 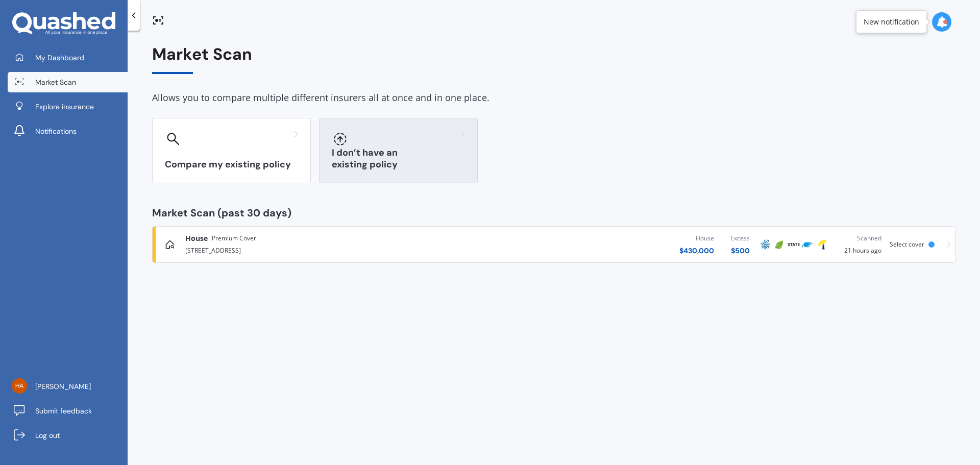 What do you see at coordinates (56, 131) in the screenshot?
I see `span: Notifications` at bounding box center [56, 131].